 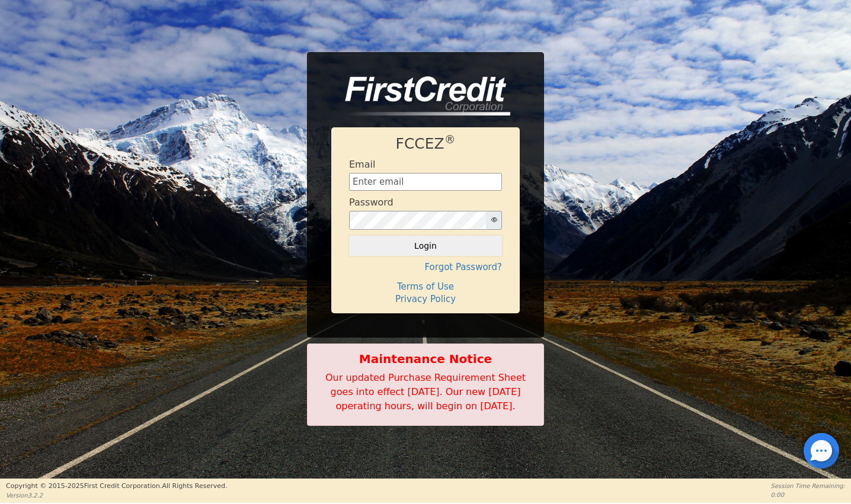 What do you see at coordinates (425, 299) in the screenshot?
I see `h4: Privacy Policy` at bounding box center [425, 299].